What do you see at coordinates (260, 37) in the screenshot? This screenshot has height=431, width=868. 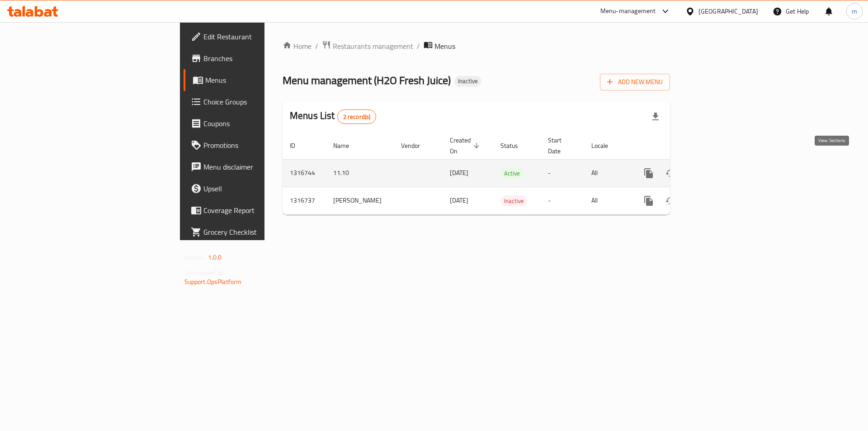 I see `span: Edit Restaurant` at bounding box center [260, 37].